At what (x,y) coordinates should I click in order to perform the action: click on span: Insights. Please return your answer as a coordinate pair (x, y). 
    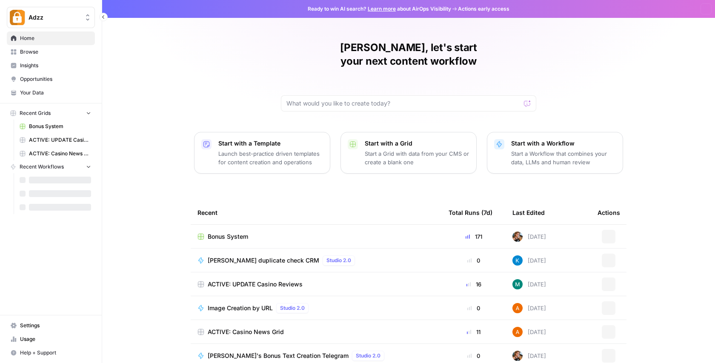
    Looking at the image, I should click on (55, 66).